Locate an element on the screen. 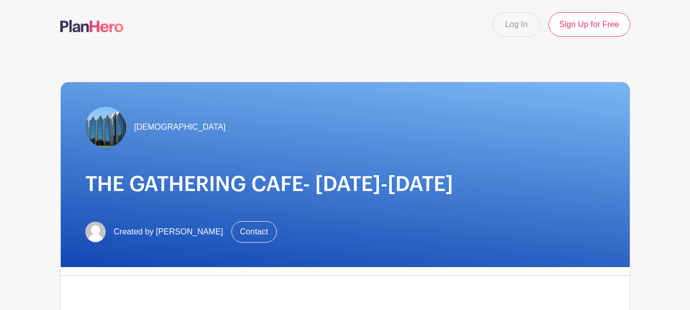 Image resolution: width=690 pixels, height=310 pixels. img: logo-507f7623f17ff9eddc593b1ce0a138ce2505c220e1c5a4e2b4648c50719b7d32.svg is located at coordinates (92, 26).